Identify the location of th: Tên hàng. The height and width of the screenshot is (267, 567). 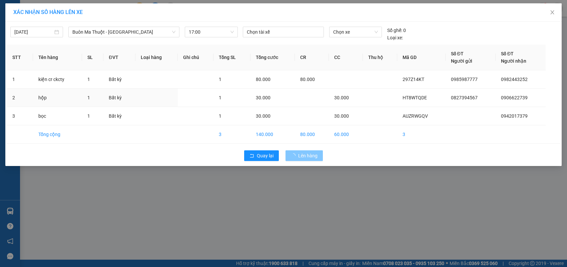
(57, 57).